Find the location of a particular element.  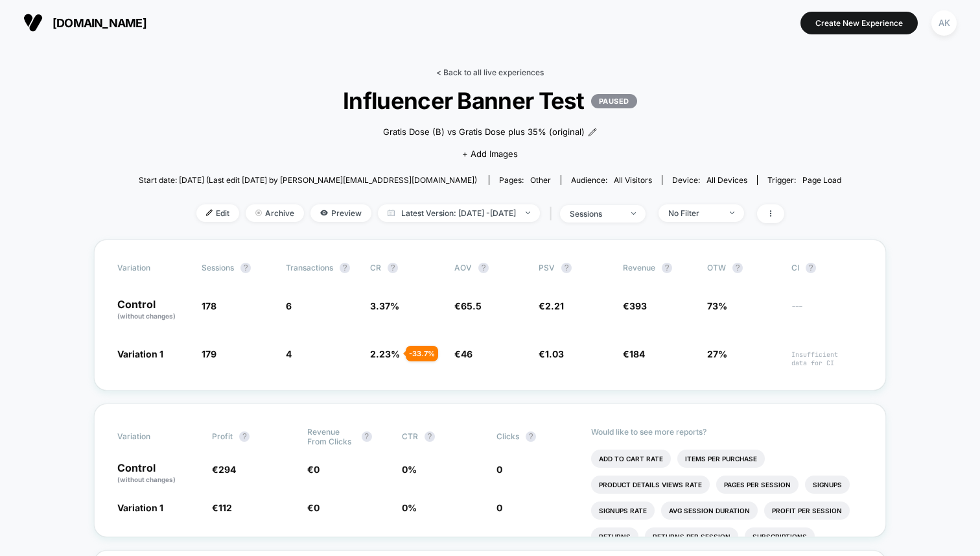

span: 294 is located at coordinates (227, 469).